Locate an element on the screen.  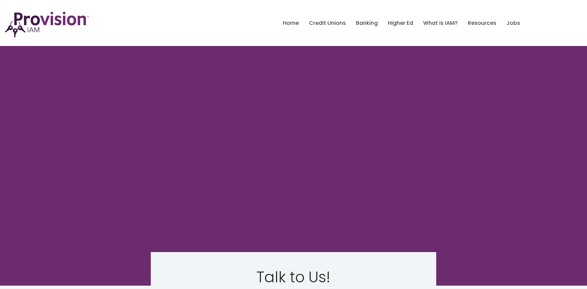
a: What is IAM? is located at coordinates (440, 23).